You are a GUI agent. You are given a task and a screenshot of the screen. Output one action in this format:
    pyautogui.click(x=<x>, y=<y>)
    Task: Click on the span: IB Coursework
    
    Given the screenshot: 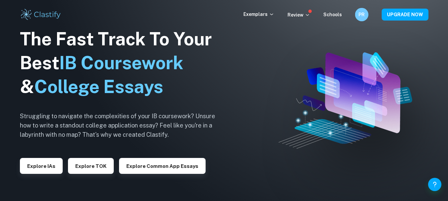 What is the action you would take?
    pyautogui.click(x=121, y=63)
    